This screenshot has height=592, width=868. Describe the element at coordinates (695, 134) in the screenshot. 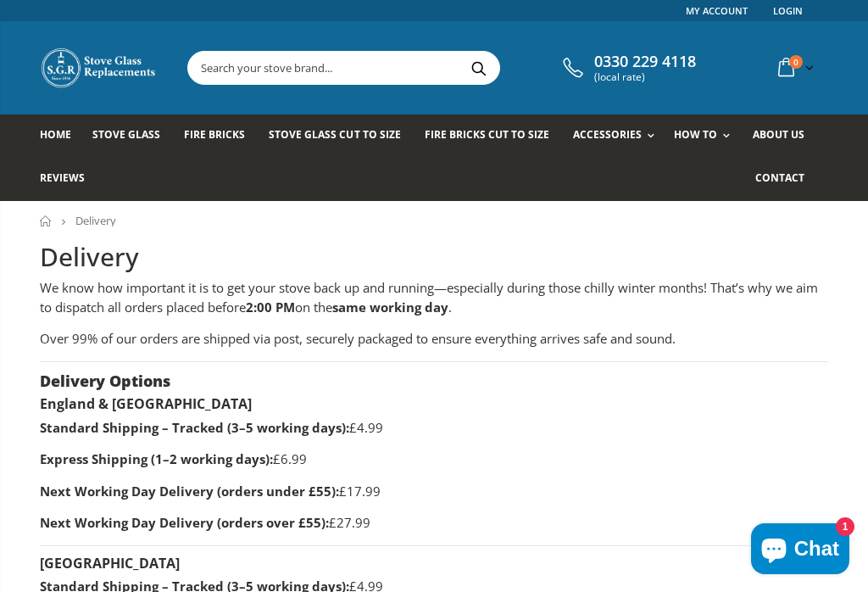

I see `span: How To` at that location.